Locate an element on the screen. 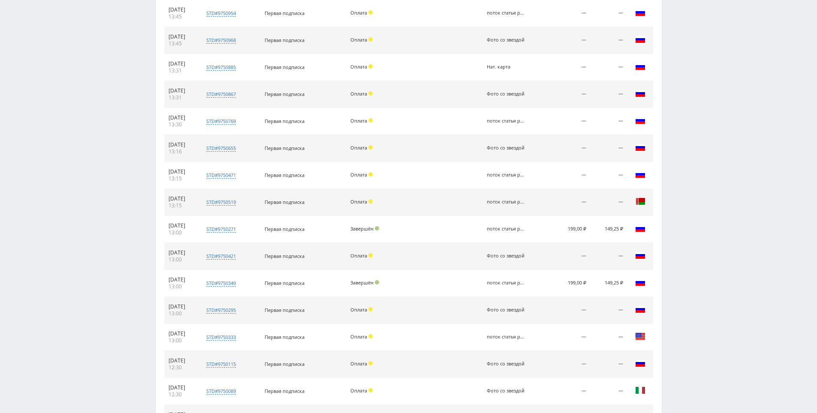 This screenshot has height=413, width=817. div: 13:30 is located at coordinates (181, 125).